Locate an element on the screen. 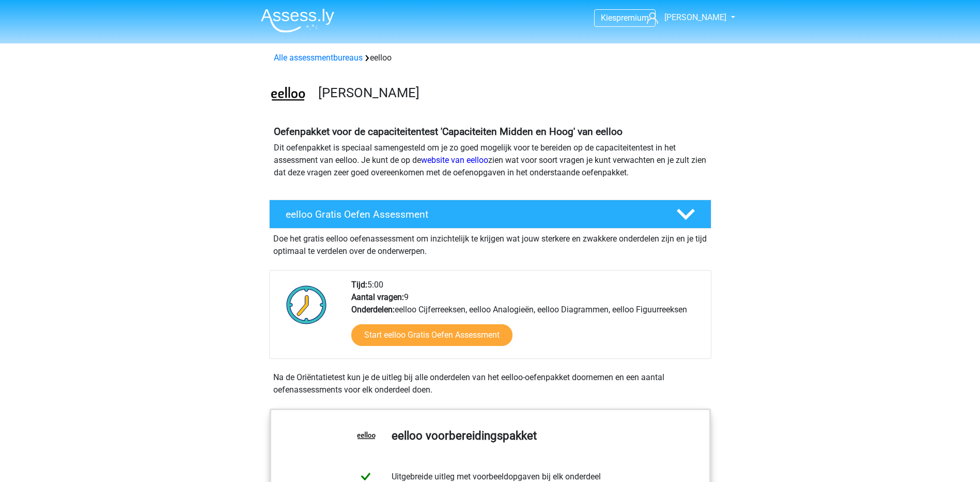 The height and width of the screenshot is (482, 980). b: Onderdelen: is located at coordinates (373, 309).